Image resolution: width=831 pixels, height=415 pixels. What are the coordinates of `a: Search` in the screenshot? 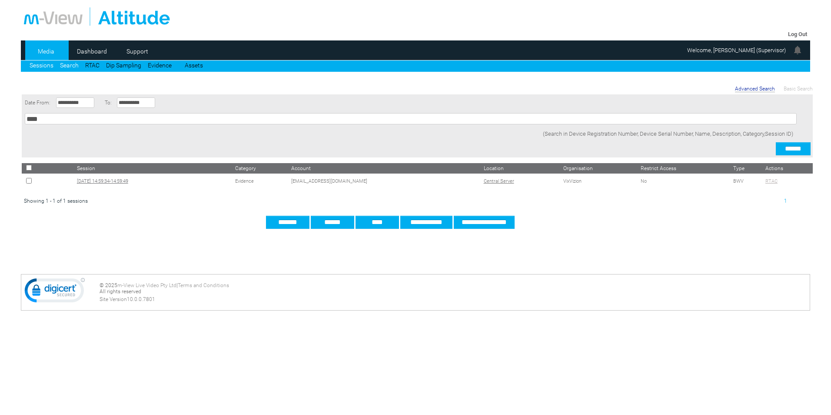 It's located at (69, 65).